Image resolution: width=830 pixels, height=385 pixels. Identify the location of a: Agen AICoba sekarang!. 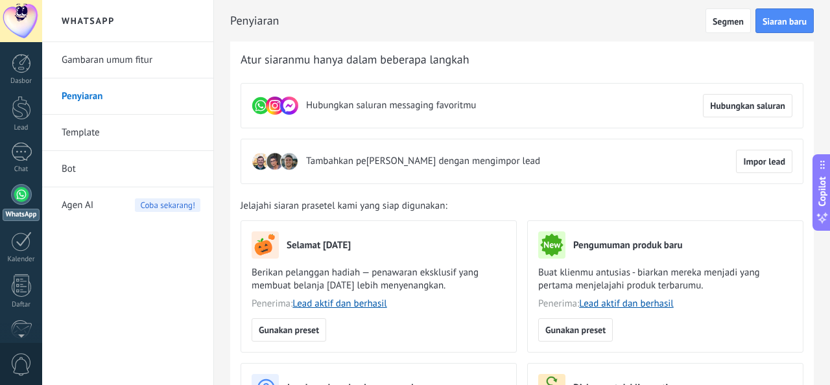
(131, 206).